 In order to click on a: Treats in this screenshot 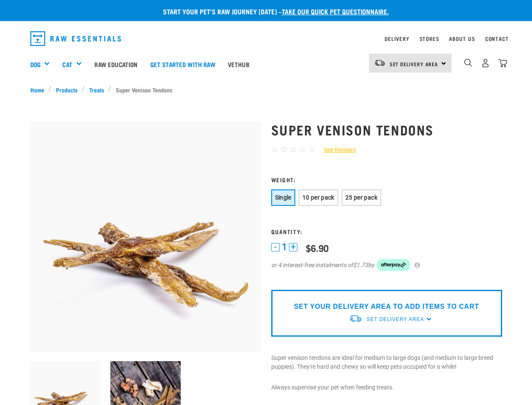, I will do `click(97, 89)`.